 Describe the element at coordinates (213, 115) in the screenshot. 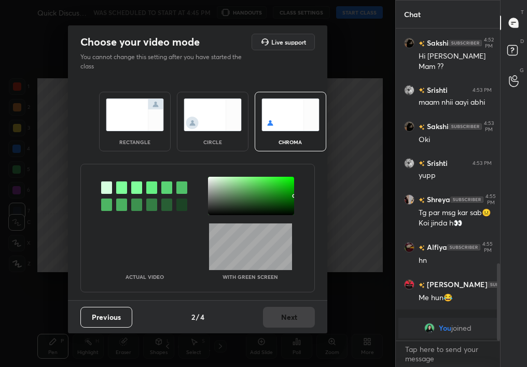

I see `img: circleScreenIcon.acc0effb.svg` at that location.